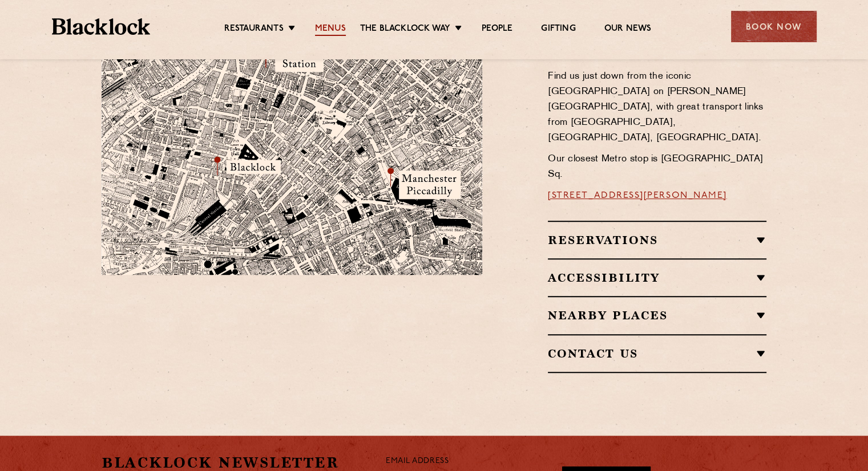 This screenshot has height=471, width=868. What do you see at coordinates (657, 354) in the screenshot?
I see `h2: Contact Us` at bounding box center [657, 354].